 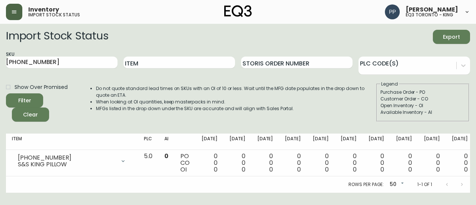 What do you see at coordinates (67, 164) in the screenshot?
I see `div: S&S KING PILLOW` at bounding box center [67, 164].